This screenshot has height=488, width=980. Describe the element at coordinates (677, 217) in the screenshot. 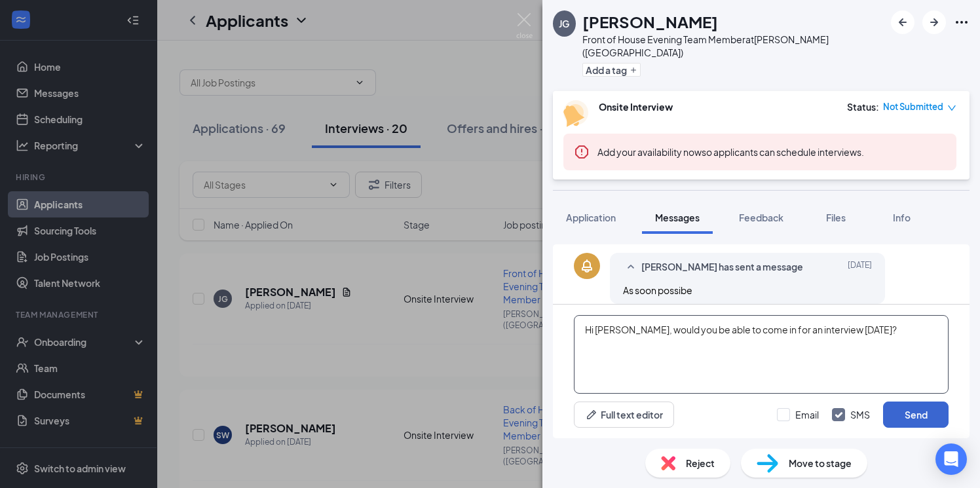

I see `span: Messages` at that location.